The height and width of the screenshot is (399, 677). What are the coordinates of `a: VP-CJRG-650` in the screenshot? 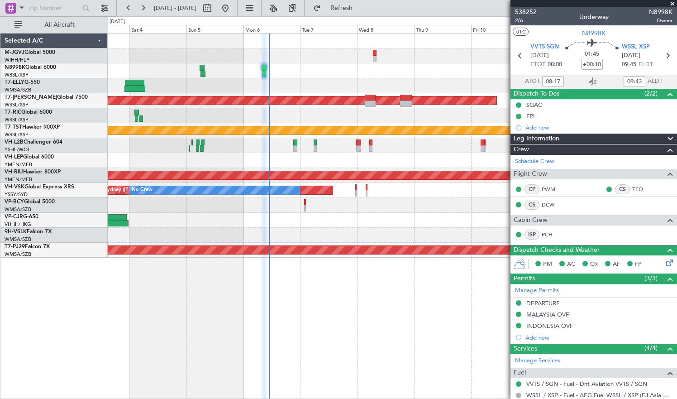 It's located at (21, 217).